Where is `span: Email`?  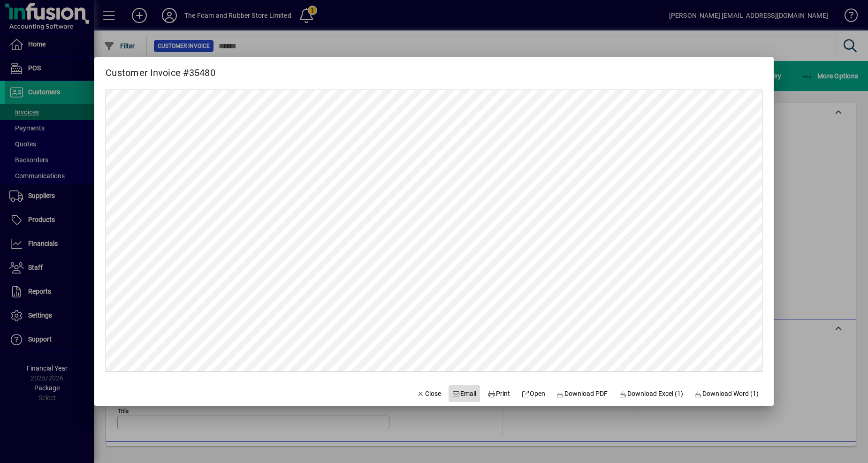
span: Email is located at coordinates (464, 394).